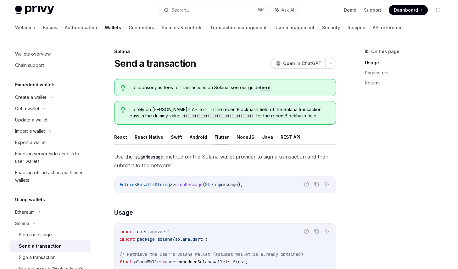 This screenshot has height=269, width=458. I want to click on span: On this page, so click(385, 52).